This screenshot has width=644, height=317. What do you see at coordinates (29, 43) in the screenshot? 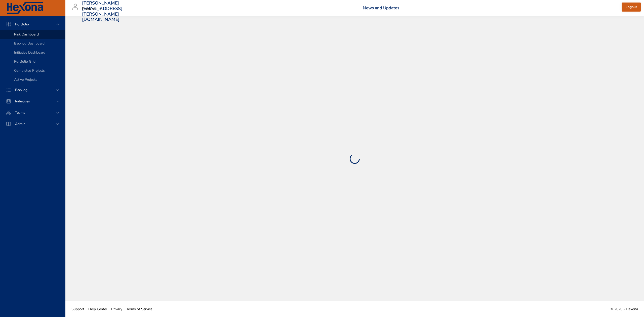
I see `span: Backlog Dashboard` at bounding box center [29, 43].